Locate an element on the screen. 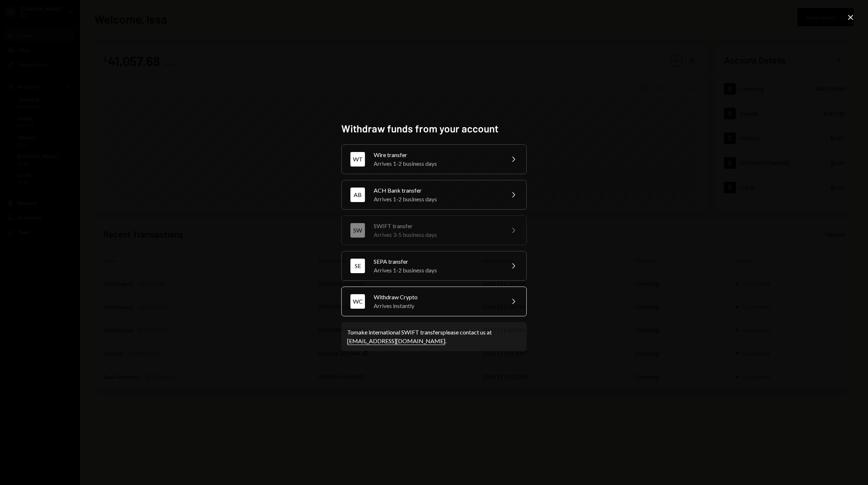  button: WCWithdraw CryptoArrives instantly is located at coordinates (434, 302).